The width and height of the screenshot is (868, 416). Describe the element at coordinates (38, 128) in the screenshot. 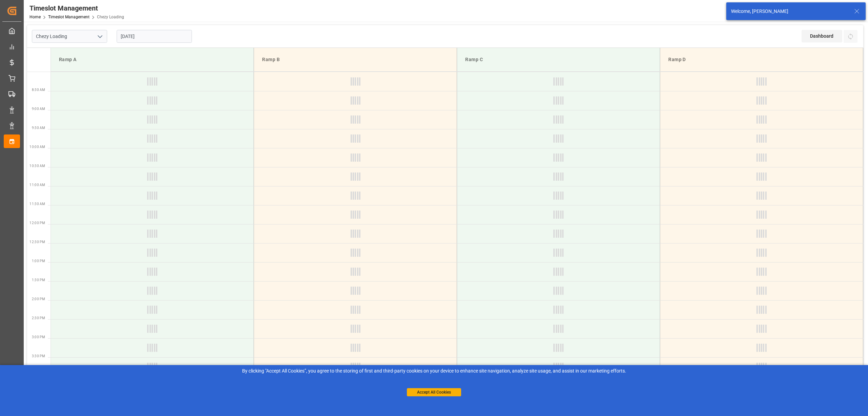

I see `span: 9:30 AM` at that location.